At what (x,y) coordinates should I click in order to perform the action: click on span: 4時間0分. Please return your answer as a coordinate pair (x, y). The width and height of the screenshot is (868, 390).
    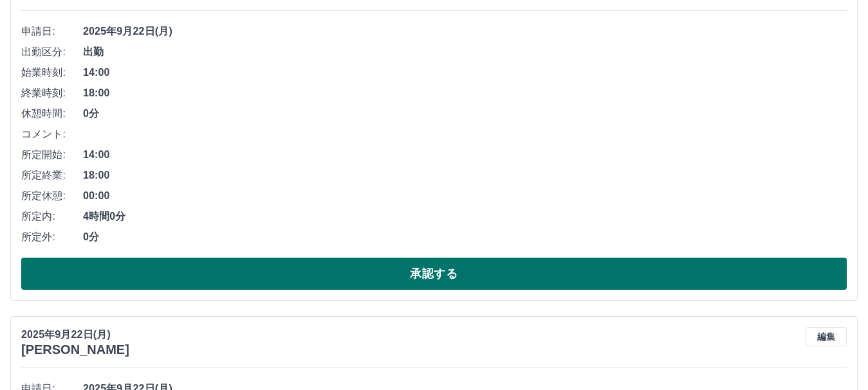
    Looking at the image, I should click on (464, 216).